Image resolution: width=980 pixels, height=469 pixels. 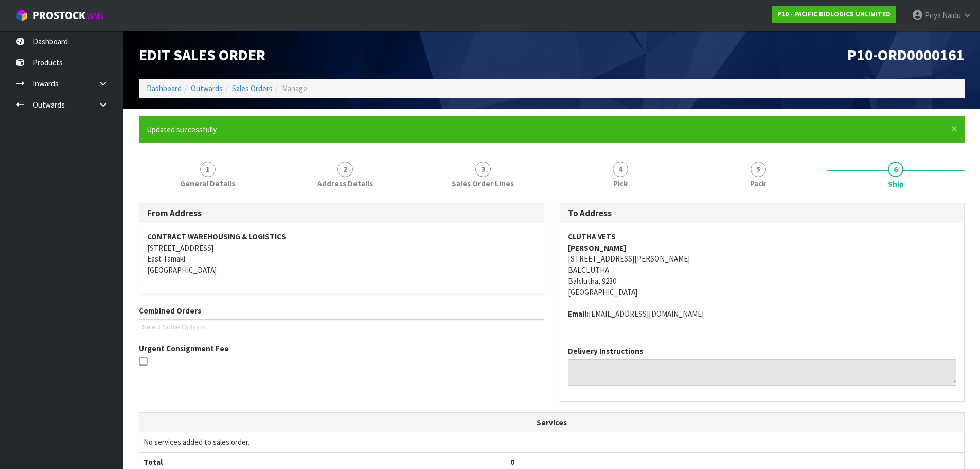 I want to click on label: Delivery Instructions, so click(x=605, y=350).